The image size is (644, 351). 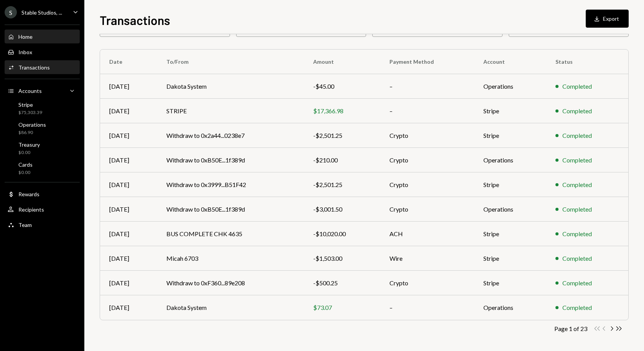 What do you see at coordinates (135, 20) in the screenshot?
I see `h1: Transactions` at bounding box center [135, 20].